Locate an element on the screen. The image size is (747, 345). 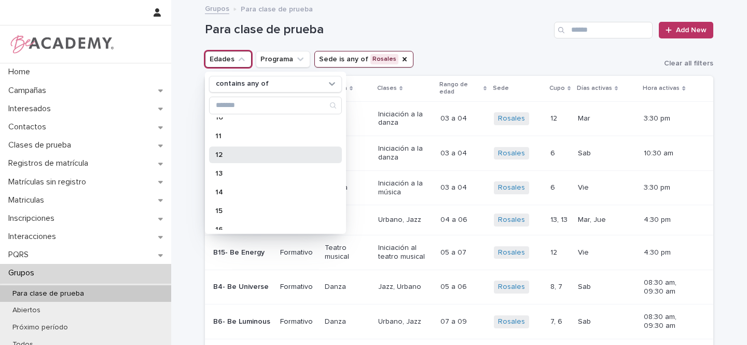
p: Contactos is located at coordinates (29, 127).